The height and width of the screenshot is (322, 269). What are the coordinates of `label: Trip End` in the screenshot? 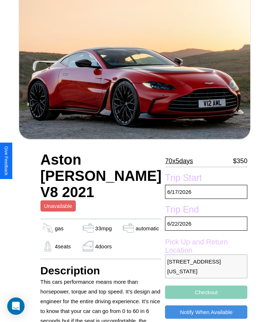 It's located at (206, 210).